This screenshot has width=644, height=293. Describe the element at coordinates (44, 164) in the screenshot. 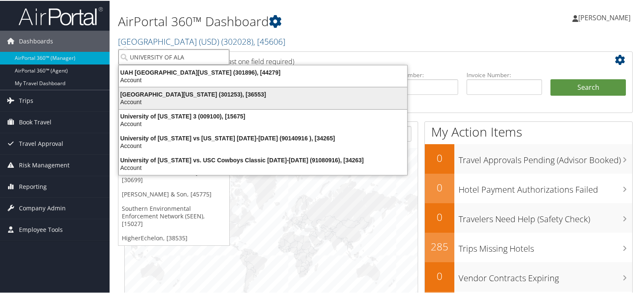

I see `span: Risk Management` at that location.